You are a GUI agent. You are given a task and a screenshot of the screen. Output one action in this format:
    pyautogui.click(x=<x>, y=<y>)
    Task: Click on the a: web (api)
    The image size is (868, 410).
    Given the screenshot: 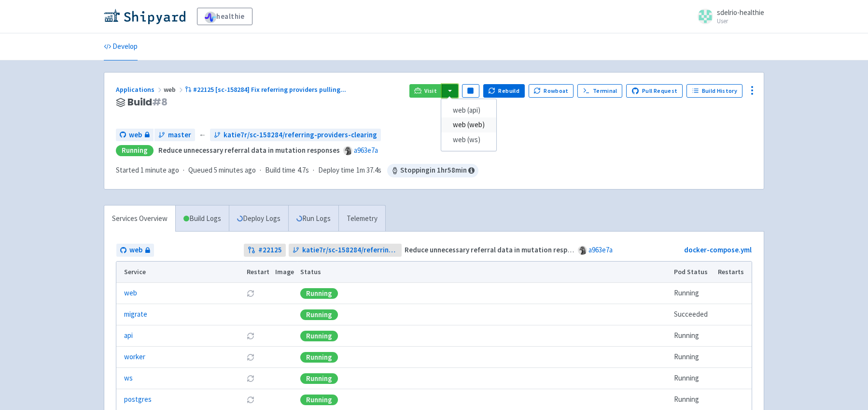 What is the action you would take?
    pyautogui.click(x=469, y=110)
    